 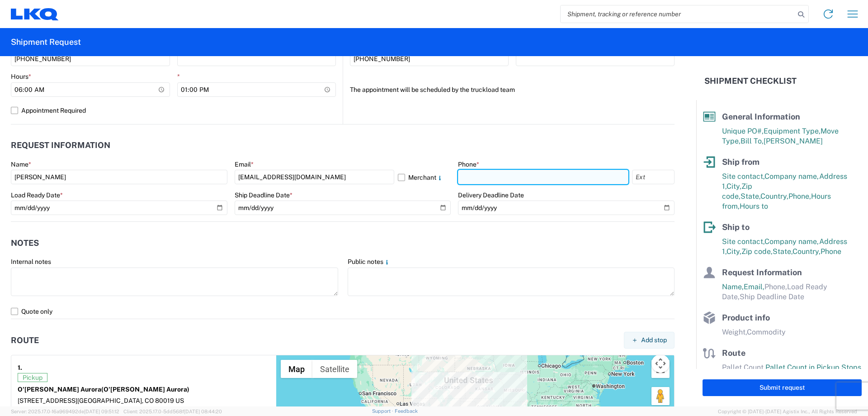 I want to click on input: Shipment, tracking or reference number, so click(x=678, y=14).